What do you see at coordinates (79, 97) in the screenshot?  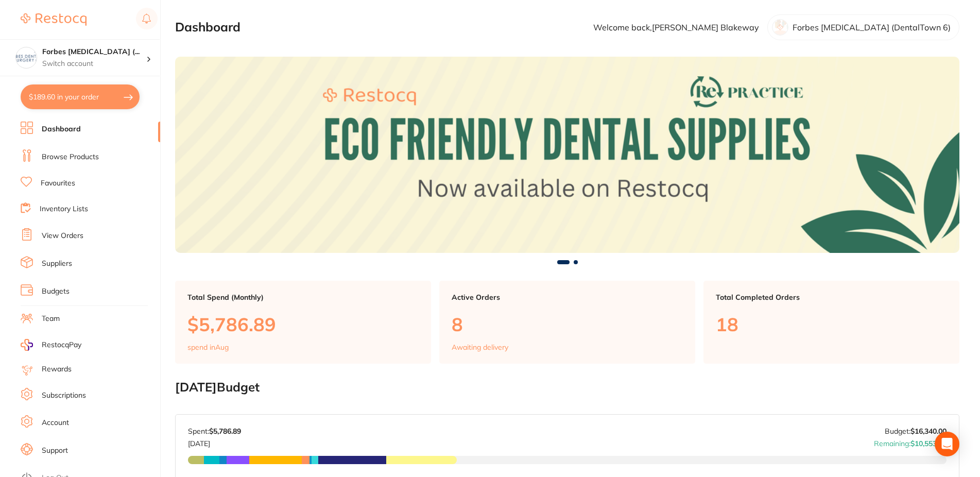 I see `button: $189.60 in your order` at bounding box center [79, 97].